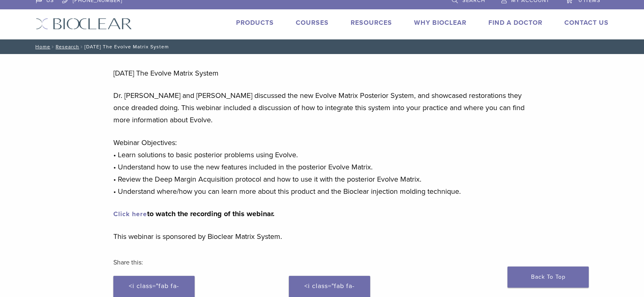 The height and width of the screenshot is (297, 644). I want to click on a: Resources, so click(372, 23).